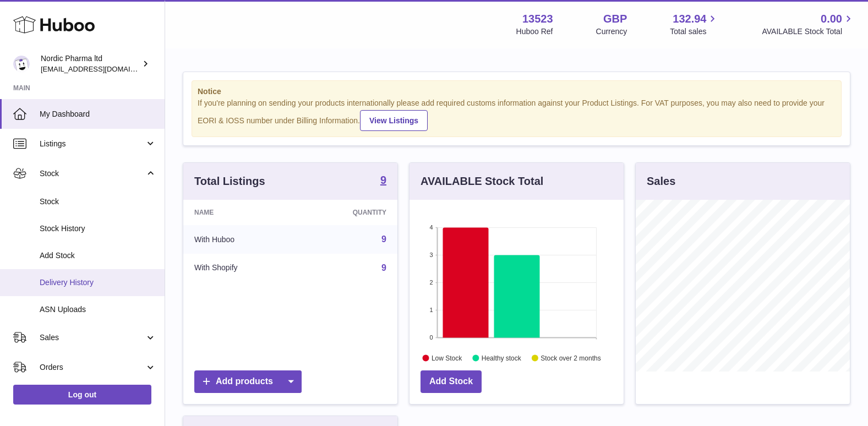 The image size is (868, 426). Describe the element at coordinates (538, 19) in the screenshot. I see `strong: 13523` at that location.